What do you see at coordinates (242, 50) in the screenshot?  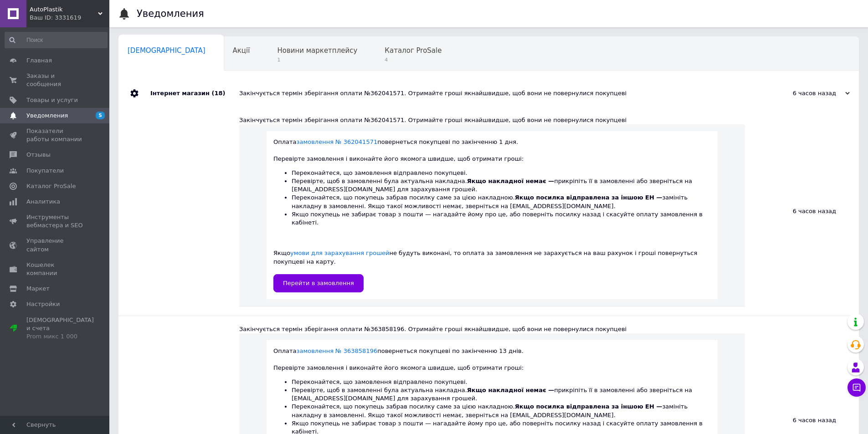 I see `span: Акції` at bounding box center [242, 50].